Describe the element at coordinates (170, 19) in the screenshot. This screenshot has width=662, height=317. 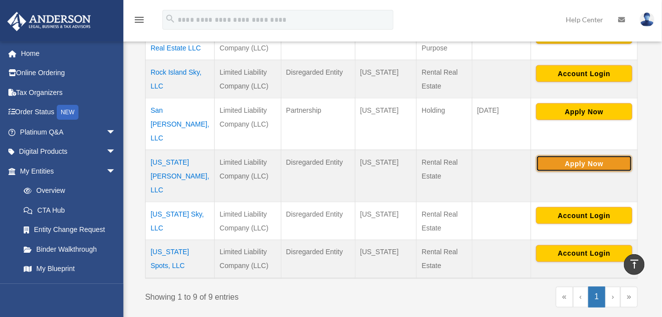
I see `i: search` at that location.